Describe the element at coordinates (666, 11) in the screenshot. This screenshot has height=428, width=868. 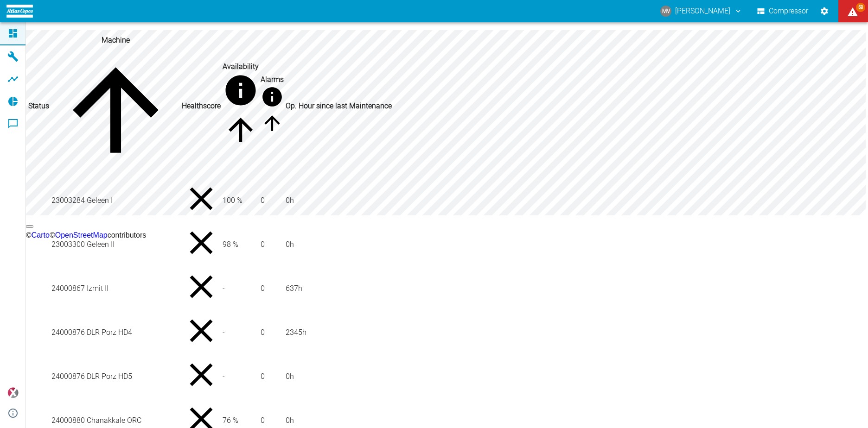
I see `div: MV` at that location.